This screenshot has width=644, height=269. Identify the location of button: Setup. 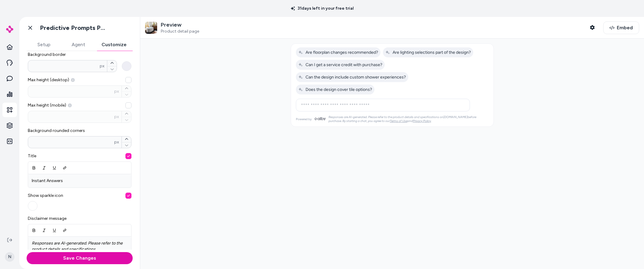
(44, 45).